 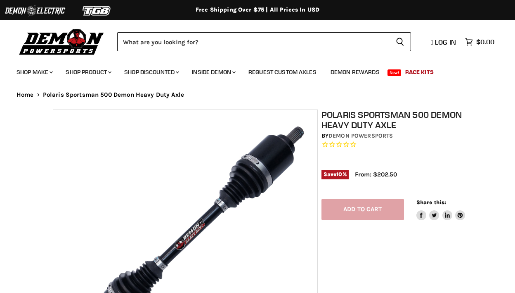 I want to click on ul: Main menu, so click(x=251, y=70).